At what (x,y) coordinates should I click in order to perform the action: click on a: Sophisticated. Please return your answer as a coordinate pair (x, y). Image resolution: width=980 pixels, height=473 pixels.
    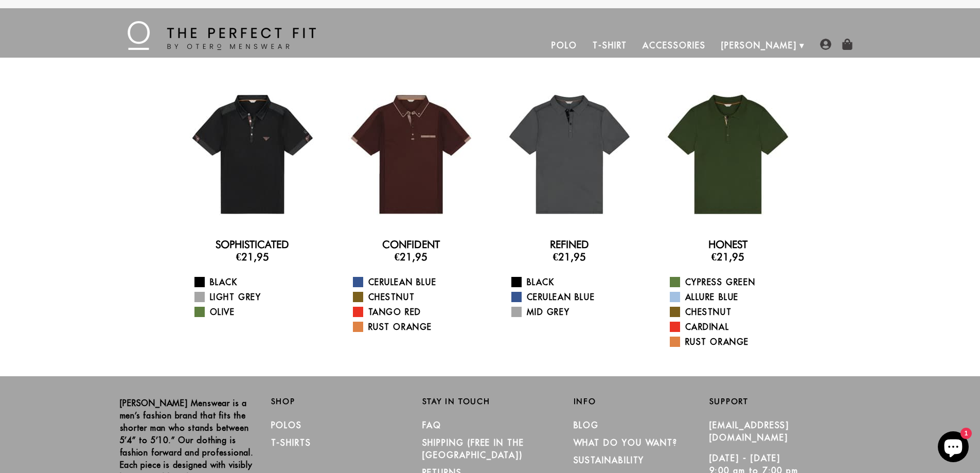
    Looking at the image, I should click on (252, 245).